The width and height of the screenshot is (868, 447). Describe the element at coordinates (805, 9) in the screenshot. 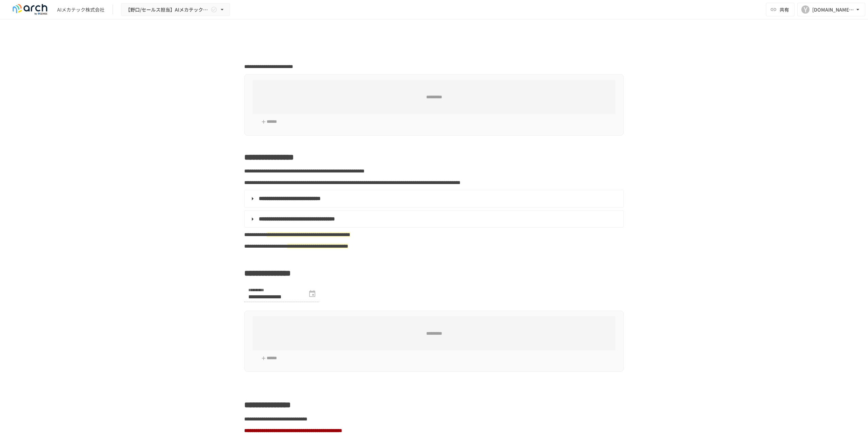

I see `div: Y` at that location.